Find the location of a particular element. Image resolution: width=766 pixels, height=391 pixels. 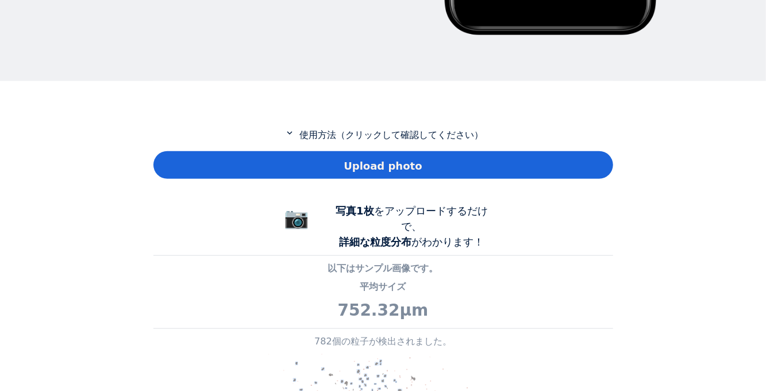

p: 使用方法（クリックして確認してください） is located at coordinates (383, 134).